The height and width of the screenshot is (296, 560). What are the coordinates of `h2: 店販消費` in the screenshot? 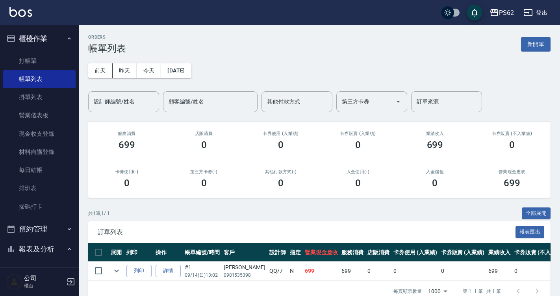 It's located at (204, 133).